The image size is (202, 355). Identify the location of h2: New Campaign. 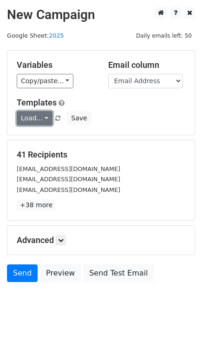
(101, 15).